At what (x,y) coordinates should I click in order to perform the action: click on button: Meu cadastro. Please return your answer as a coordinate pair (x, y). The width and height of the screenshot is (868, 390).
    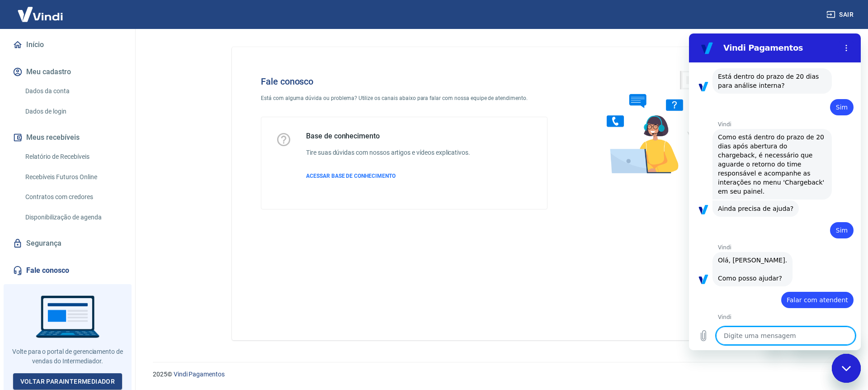
    Looking at the image, I should click on (67, 72).